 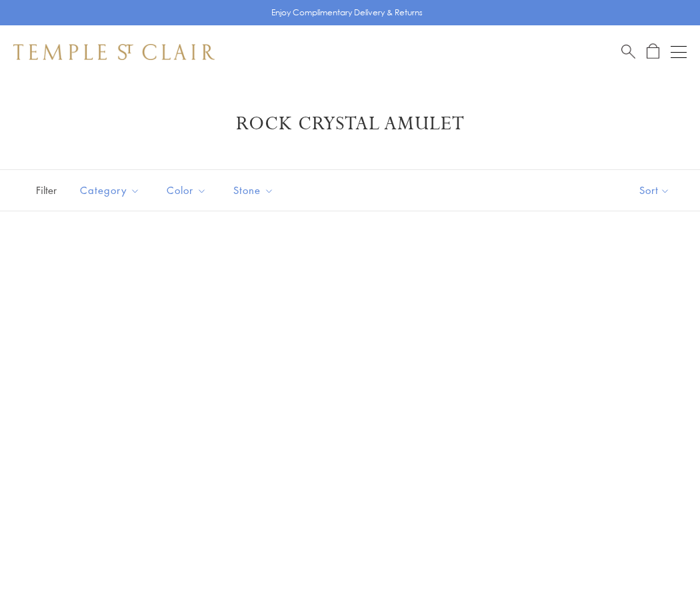 What do you see at coordinates (679, 52) in the screenshot?
I see `button: Open navigation` at bounding box center [679, 52].